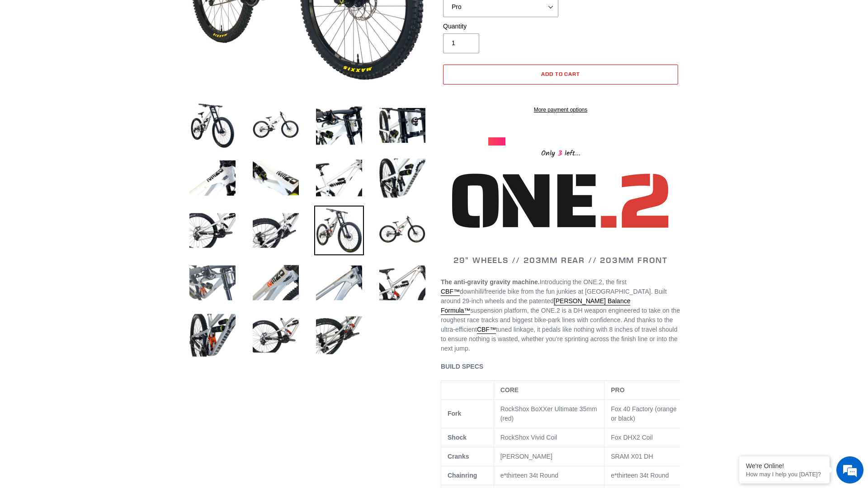 This screenshot has width=868, height=488. I want to click on p: Fox DHX2 Coil, so click(647, 438).